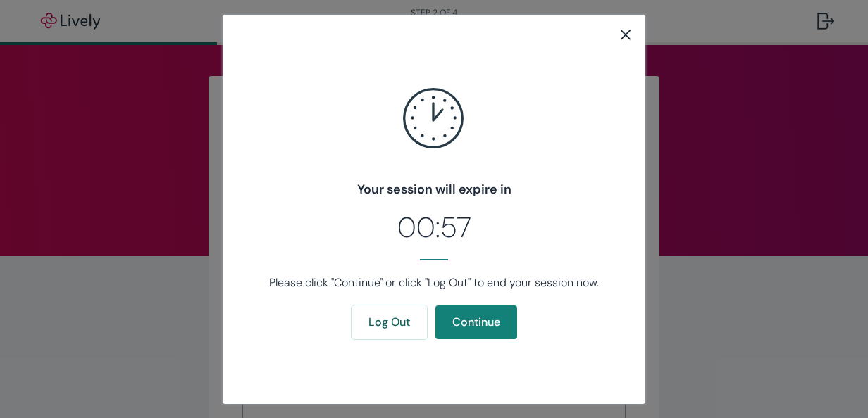  I want to click on button: Log Out, so click(389, 322).